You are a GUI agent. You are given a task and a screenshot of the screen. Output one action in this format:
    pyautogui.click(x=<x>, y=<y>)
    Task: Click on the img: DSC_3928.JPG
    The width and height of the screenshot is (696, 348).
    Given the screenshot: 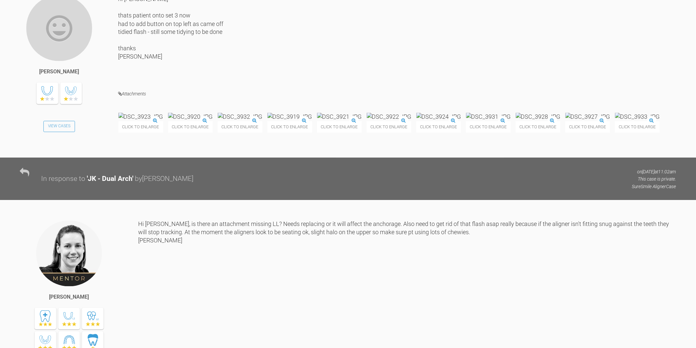 What is the action you would take?
    pyautogui.click(x=538, y=117)
    